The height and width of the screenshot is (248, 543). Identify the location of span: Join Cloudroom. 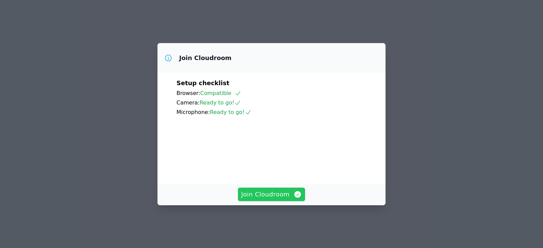
(272, 195).